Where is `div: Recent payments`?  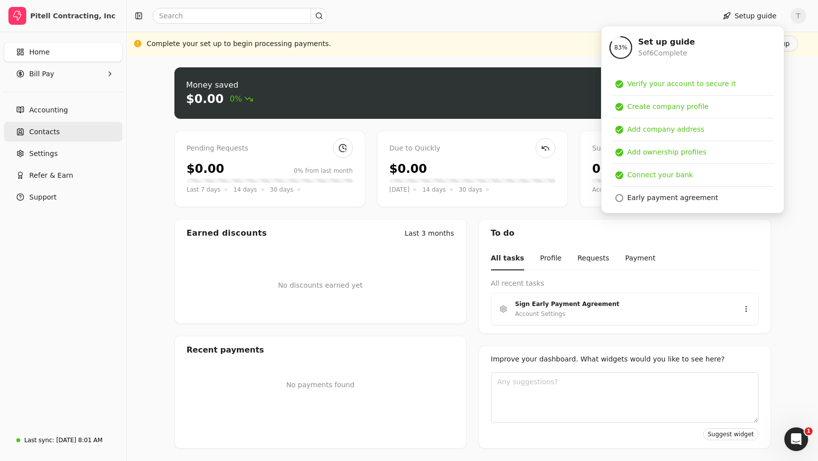 div: Recent payments is located at coordinates (321, 350).